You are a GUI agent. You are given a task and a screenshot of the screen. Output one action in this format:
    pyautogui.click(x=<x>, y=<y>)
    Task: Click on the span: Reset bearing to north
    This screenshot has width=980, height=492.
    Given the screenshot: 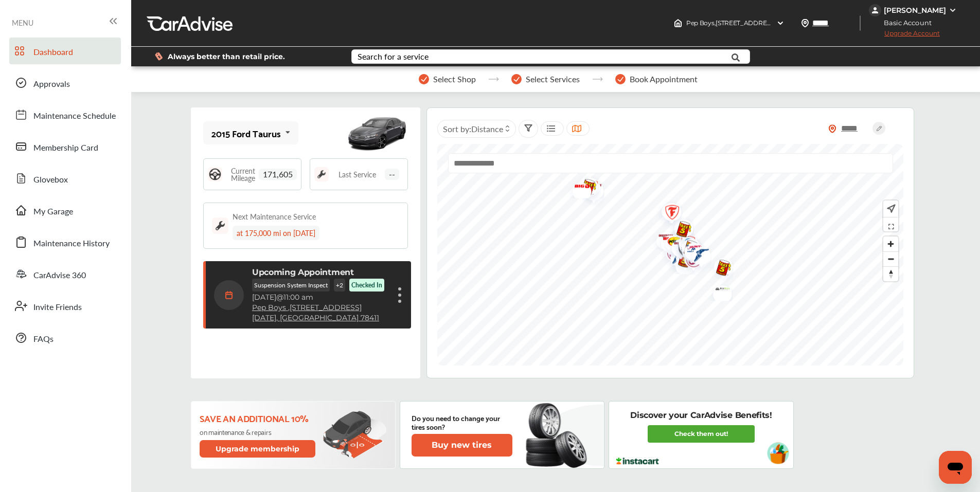 What is the action you would take?
    pyautogui.click(x=890, y=274)
    